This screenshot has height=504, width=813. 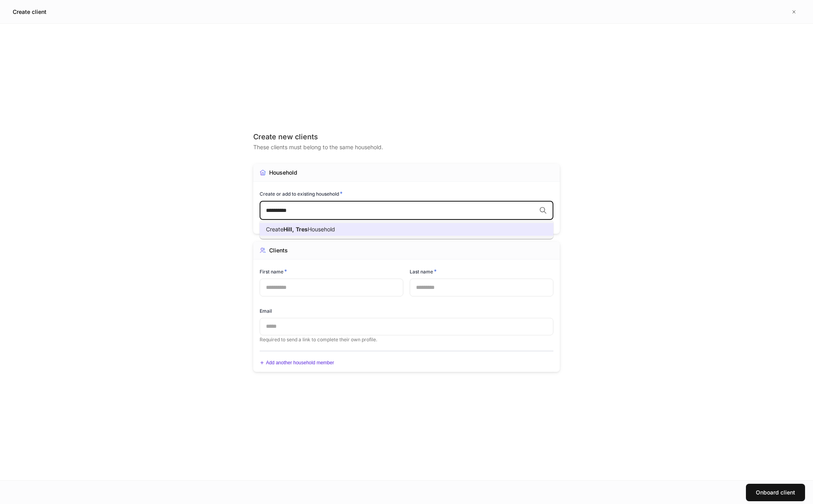 What do you see at coordinates (301, 194) in the screenshot?
I see `h6: Create or add to existing household` at bounding box center [301, 194].